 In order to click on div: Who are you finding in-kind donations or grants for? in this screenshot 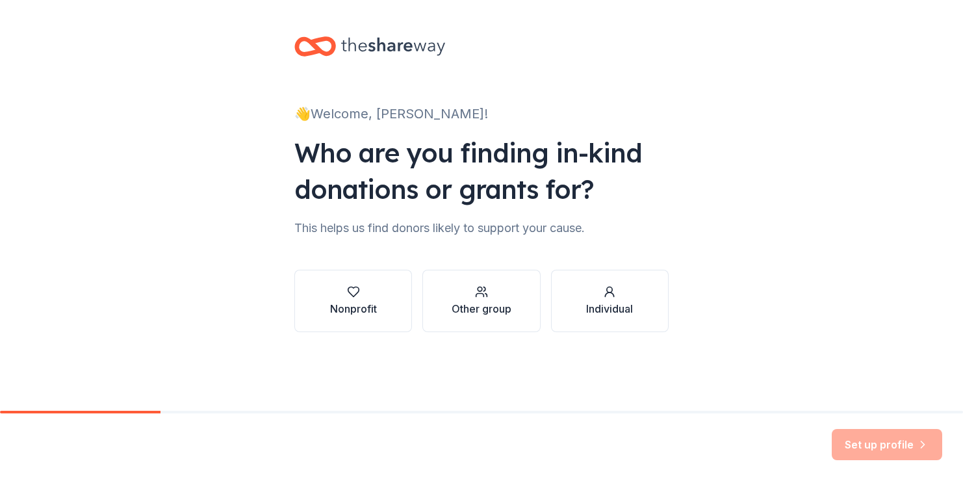, I will do `click(482, 171)`.